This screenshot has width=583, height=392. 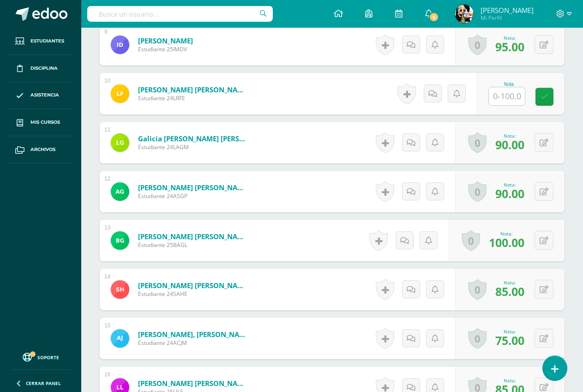 I want to click on img: c1810352e5998b1a3b711410886f6294.png, so click(x=120, y=289).